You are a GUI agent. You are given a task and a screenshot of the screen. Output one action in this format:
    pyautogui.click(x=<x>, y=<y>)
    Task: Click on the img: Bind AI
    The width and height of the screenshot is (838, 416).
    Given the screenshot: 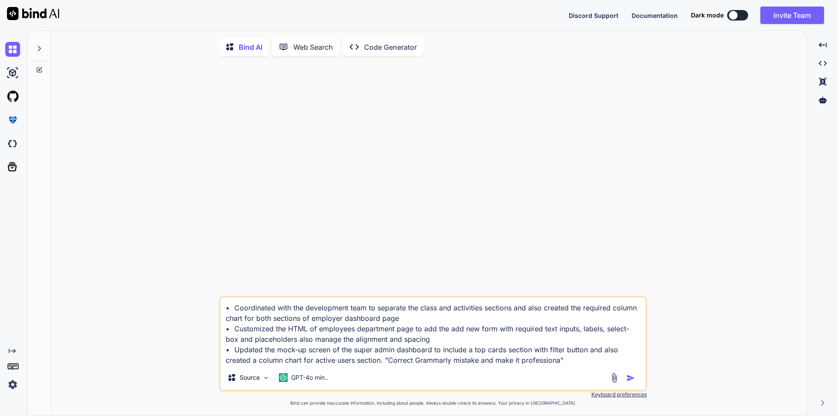 What is the action you would take?
    pyautogui.click(x=33, y=14)
    